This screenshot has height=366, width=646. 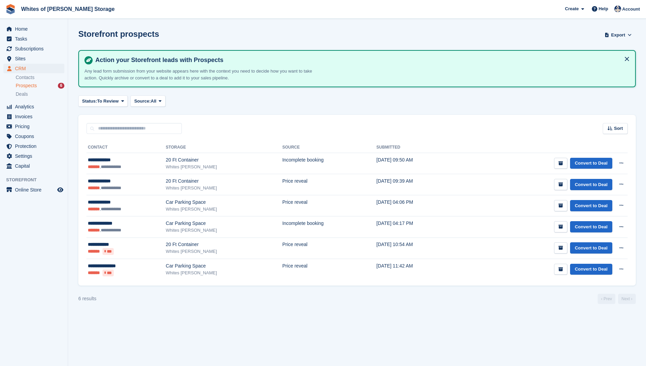 I want to click on span: Sites, so click(x=35, y=59).